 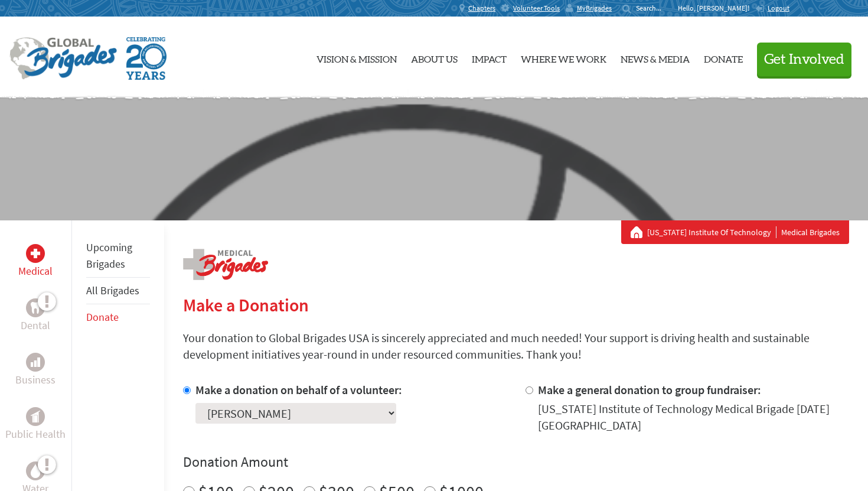 I want to click on a: BusinessBusiness, so click(x=35, y=370).